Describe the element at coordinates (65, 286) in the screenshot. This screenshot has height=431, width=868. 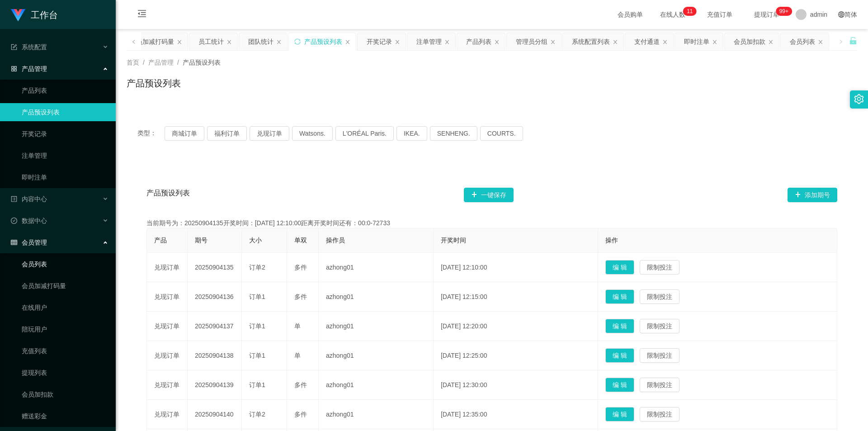
I see `a: 会员加减打码量` at that location.